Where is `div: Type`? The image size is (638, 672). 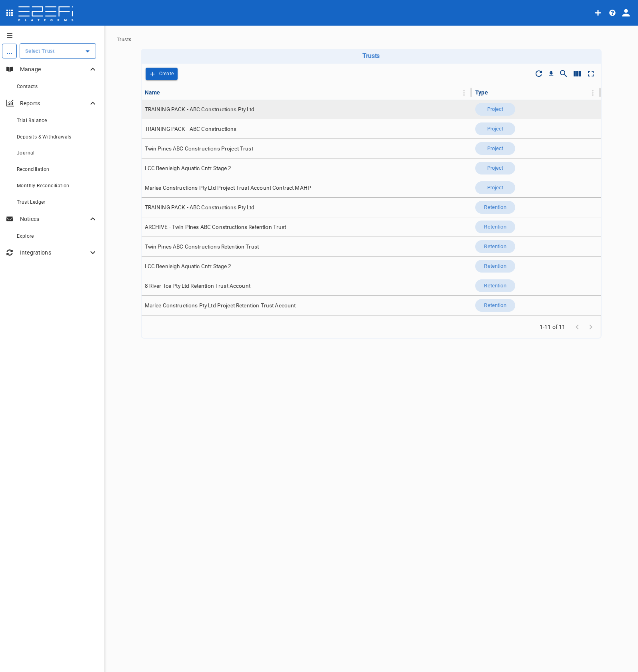 div: Type is located at coordinates (481, 92).